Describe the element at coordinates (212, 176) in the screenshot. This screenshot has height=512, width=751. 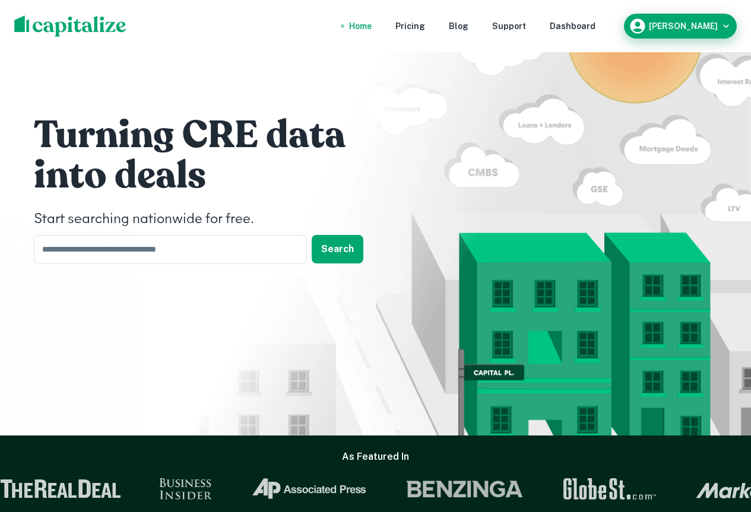
I see `h1: into deals` at that location.